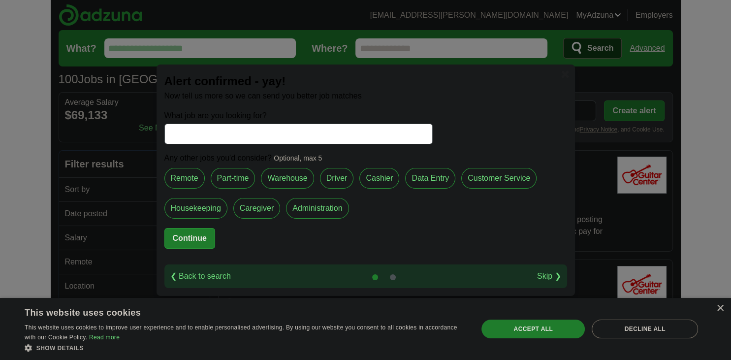 Image resolution: width=731 pixels, height=360 pixels. I want to click on label: Caregiver, so click(256, 208).